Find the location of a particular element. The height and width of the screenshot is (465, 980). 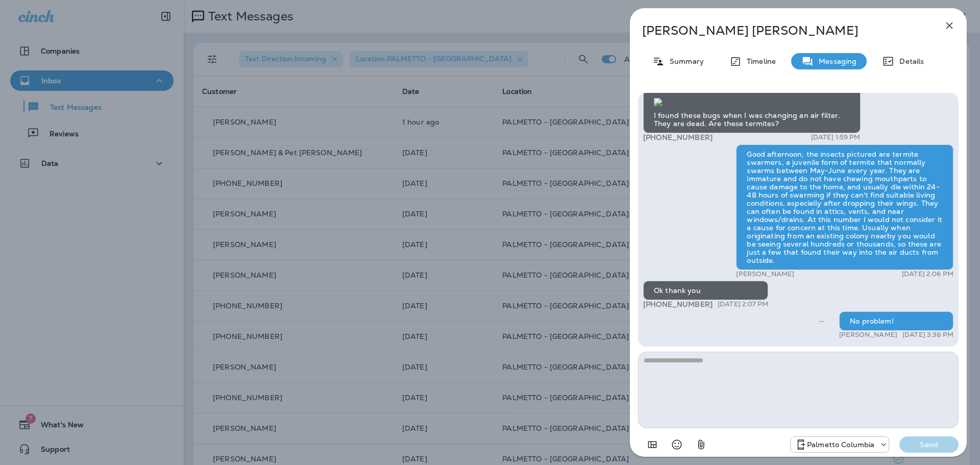

span: Sent is located at coordinates (821, 321).